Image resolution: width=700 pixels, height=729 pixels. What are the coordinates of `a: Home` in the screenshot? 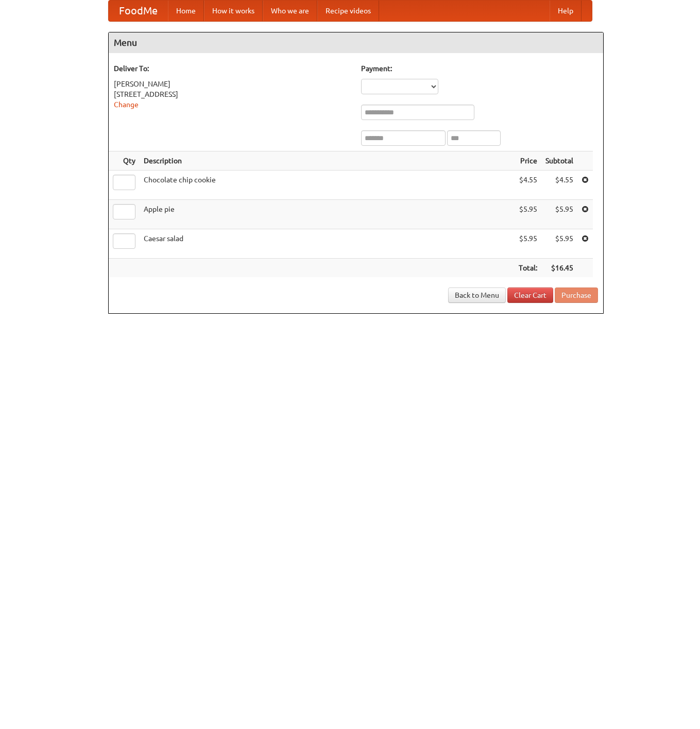 It's located at (185, 11).